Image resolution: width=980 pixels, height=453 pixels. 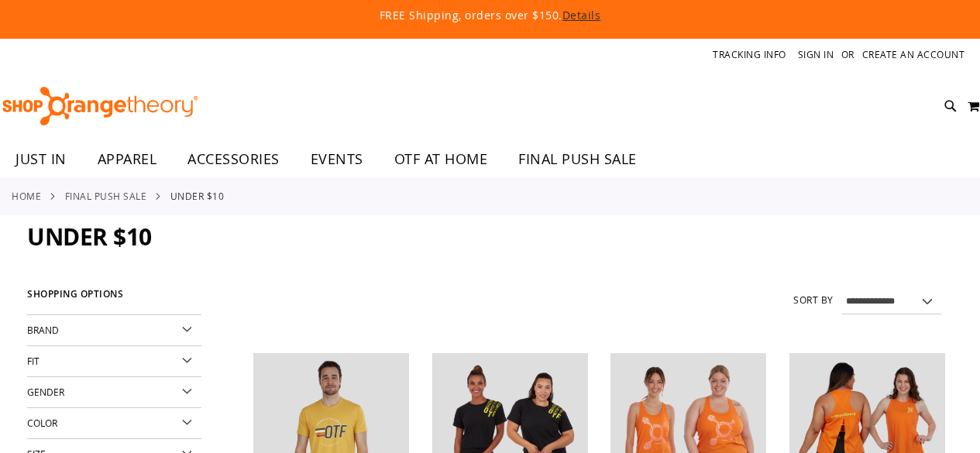 I want to click on a: Home, so click(x=27, y=196).